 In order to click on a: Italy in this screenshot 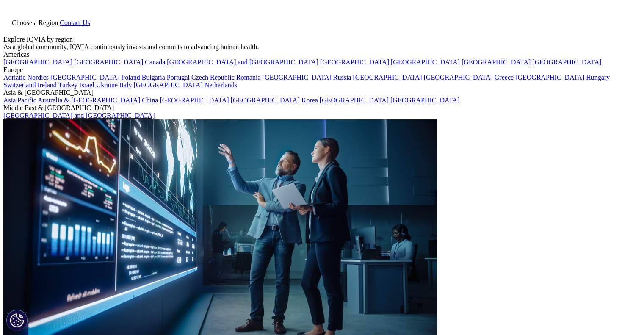, I will do `click(125, 85)`.